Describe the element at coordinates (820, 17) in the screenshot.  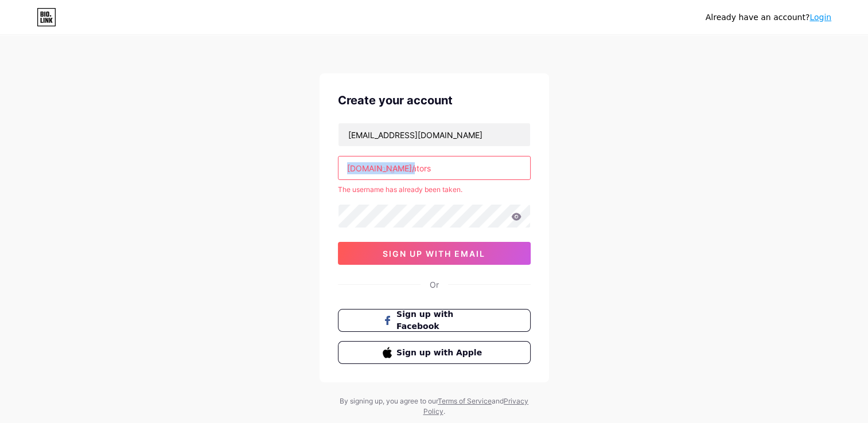
I see `a: Login` at that location.